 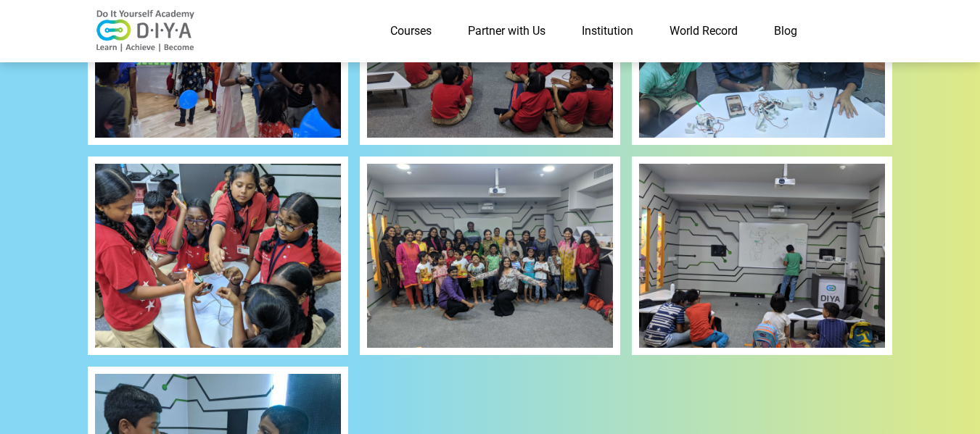 I want to click on a: Partner with Us, so click(x=506, y=31).